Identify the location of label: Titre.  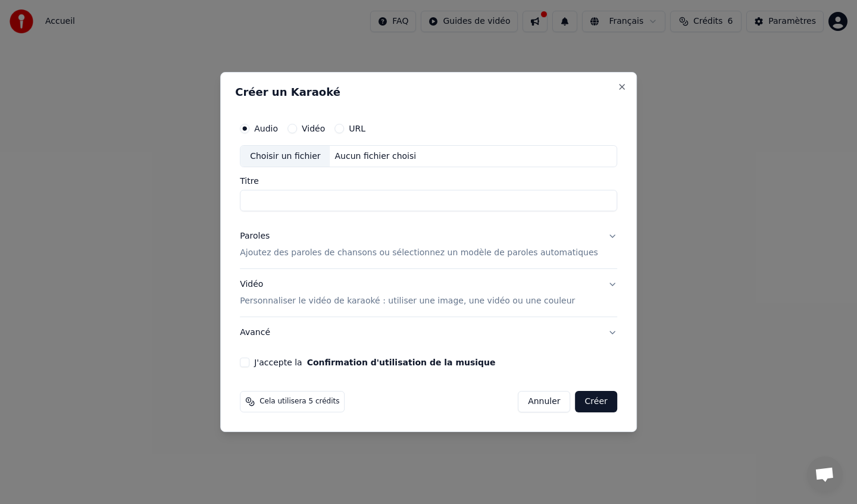
(428, 181).